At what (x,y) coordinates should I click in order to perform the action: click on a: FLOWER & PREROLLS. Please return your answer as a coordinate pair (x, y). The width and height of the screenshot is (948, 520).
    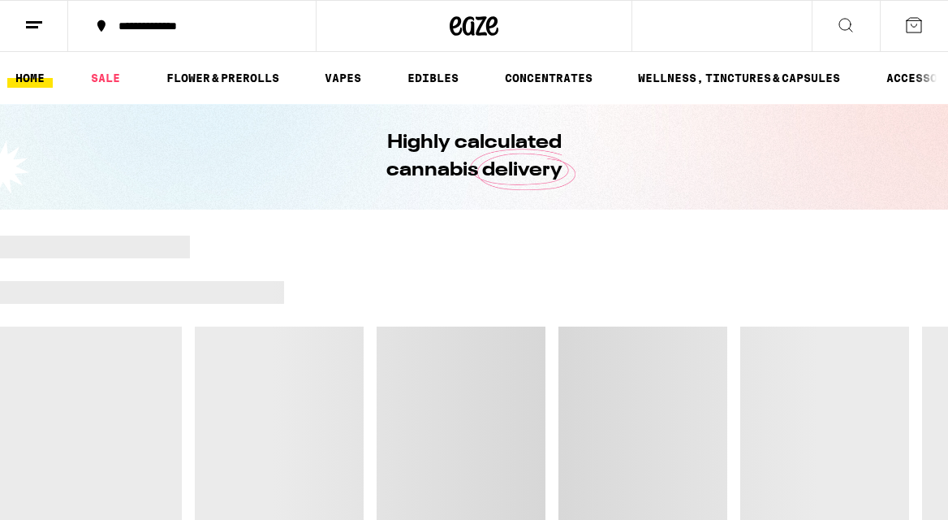
    Looking at the image, I should click on (222, 78).